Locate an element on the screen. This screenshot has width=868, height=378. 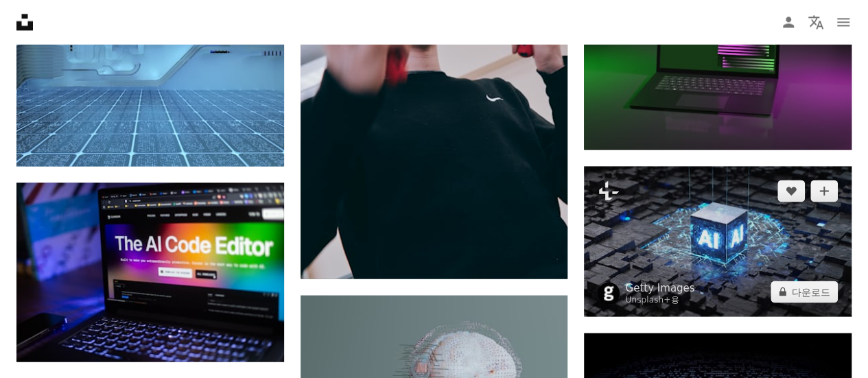
div: 용 is located at coordinates (660, 300).